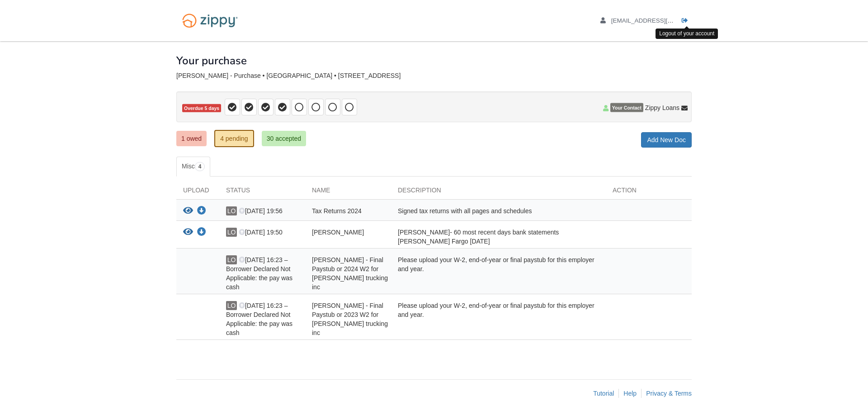  Describe the element at coordinates (687, 33) in the screenshot. I see `div: Logout of your account` at that location.